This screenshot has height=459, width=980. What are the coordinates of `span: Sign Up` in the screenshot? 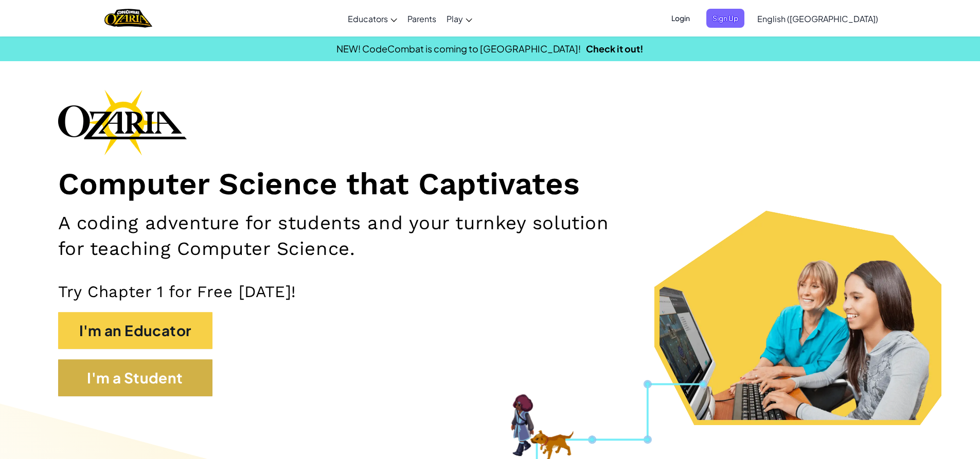 It's located at (725, 18).